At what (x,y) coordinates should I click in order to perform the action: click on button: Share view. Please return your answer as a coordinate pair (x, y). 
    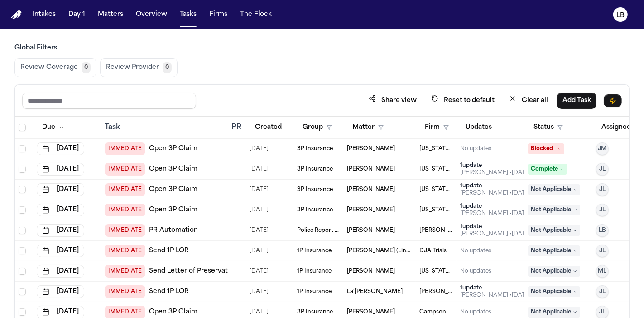
    Looking at the image, I should click on (393, 100).